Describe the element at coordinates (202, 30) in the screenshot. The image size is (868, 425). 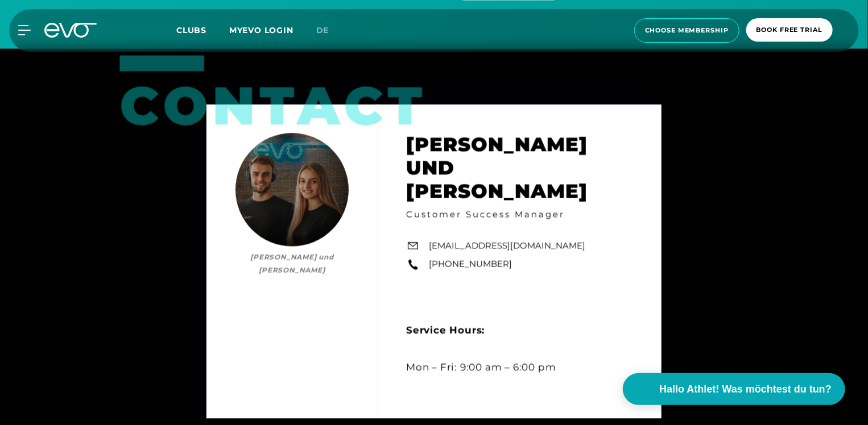
I see `a: Clubs` at that location.